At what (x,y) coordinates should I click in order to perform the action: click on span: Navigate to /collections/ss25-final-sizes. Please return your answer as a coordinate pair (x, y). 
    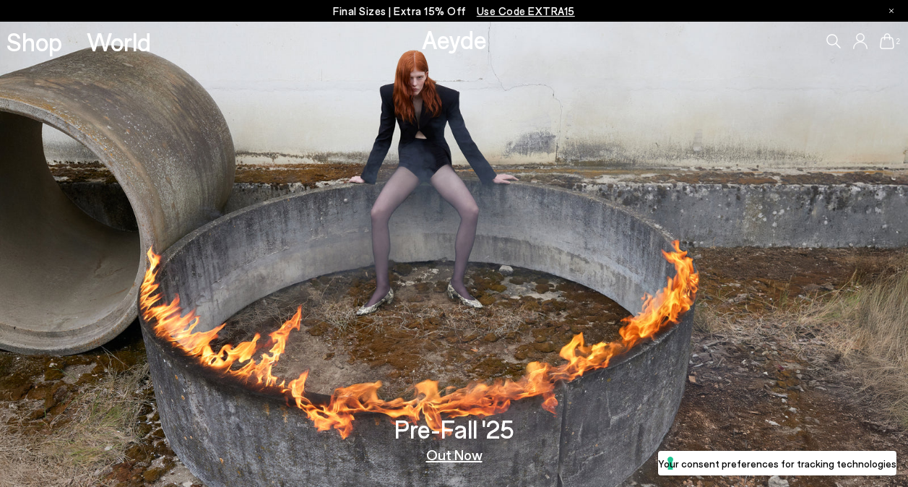
    Looking at the image, I should click on (526, 11).